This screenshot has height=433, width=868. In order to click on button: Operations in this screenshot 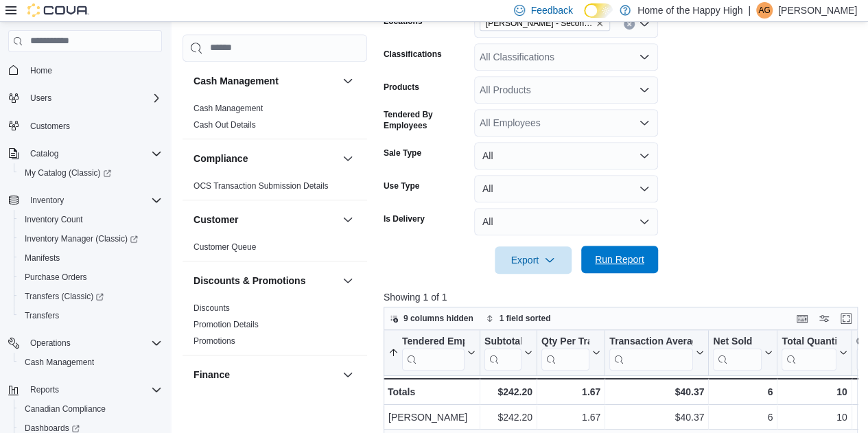, I will do `click(85, 343)`.